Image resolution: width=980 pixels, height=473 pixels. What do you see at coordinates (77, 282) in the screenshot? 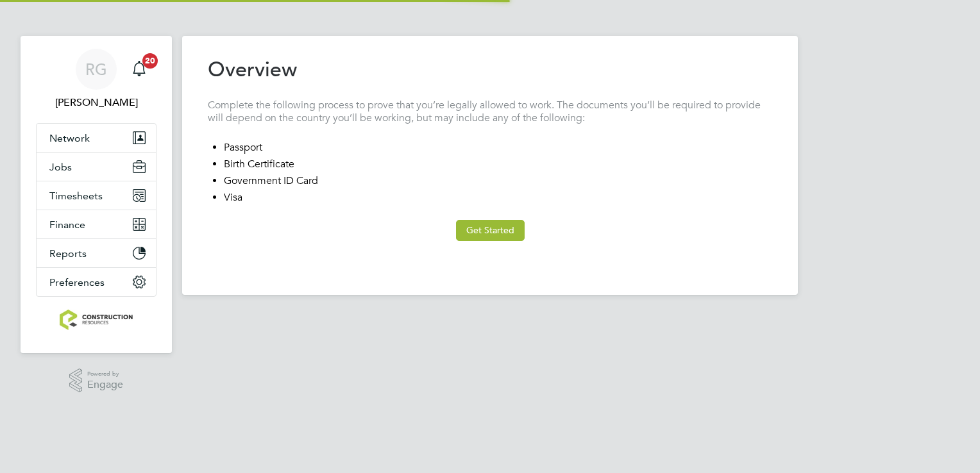
I see `span: Preferences` at bounding box center [77, 282].